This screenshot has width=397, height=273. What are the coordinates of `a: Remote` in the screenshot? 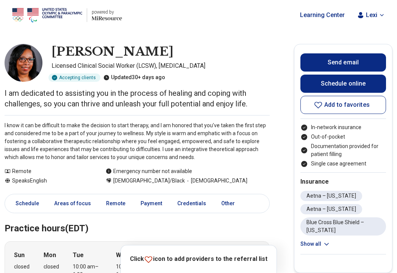 It's located at (116, 203).